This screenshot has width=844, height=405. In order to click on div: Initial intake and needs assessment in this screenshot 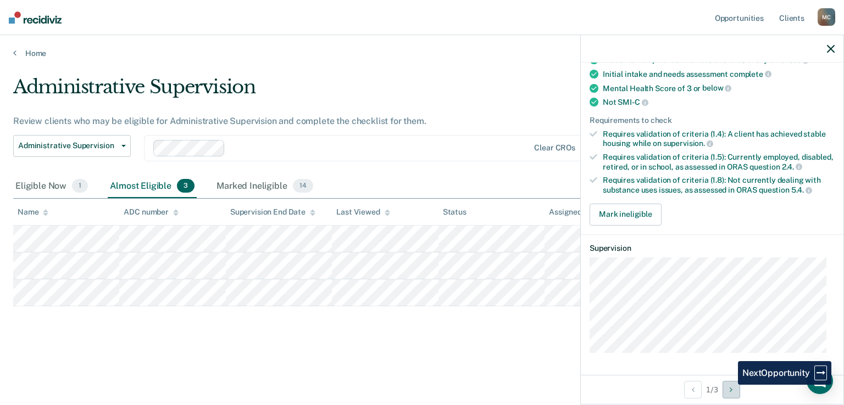, I will do `click(719, 74)`.